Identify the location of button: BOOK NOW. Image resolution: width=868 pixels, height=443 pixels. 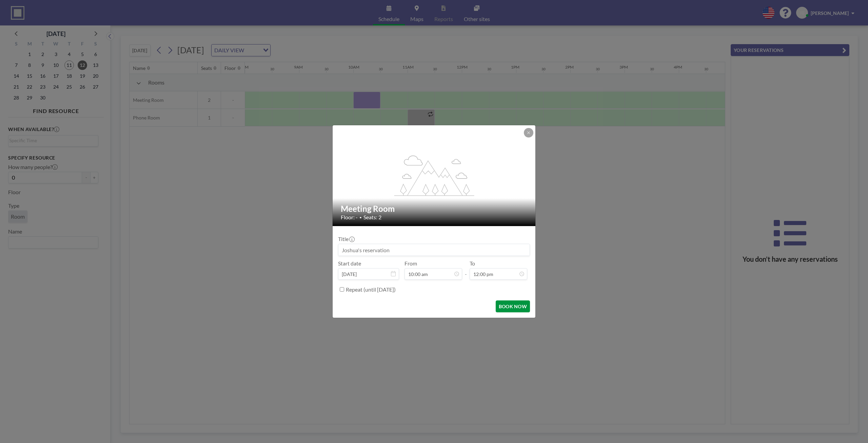
(512, 306).